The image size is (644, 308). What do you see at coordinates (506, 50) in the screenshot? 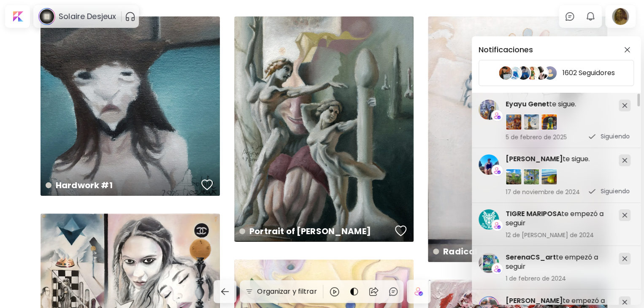
I see `h5: Notificaciones` at bounding box center [506, 50].